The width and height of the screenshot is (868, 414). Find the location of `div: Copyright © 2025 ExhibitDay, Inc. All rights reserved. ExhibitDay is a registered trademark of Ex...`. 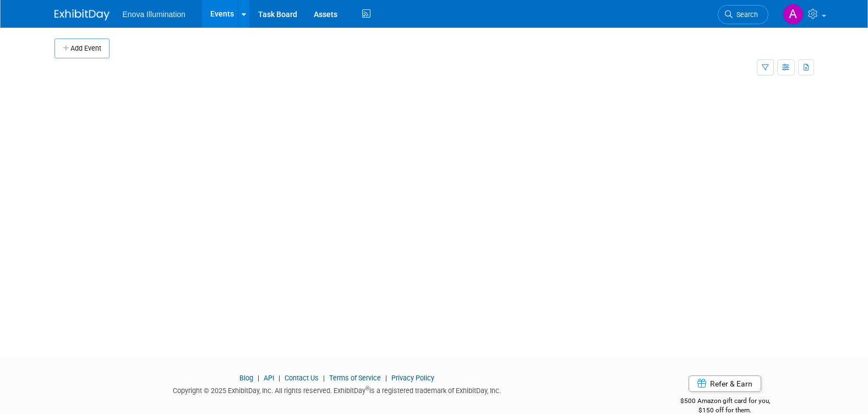

div: Copyright © 2025 ExhibitDay, Inc. All rights reserved. ExhibitDay is a registered trademark of Ex... is located at coordinates (337, 389).